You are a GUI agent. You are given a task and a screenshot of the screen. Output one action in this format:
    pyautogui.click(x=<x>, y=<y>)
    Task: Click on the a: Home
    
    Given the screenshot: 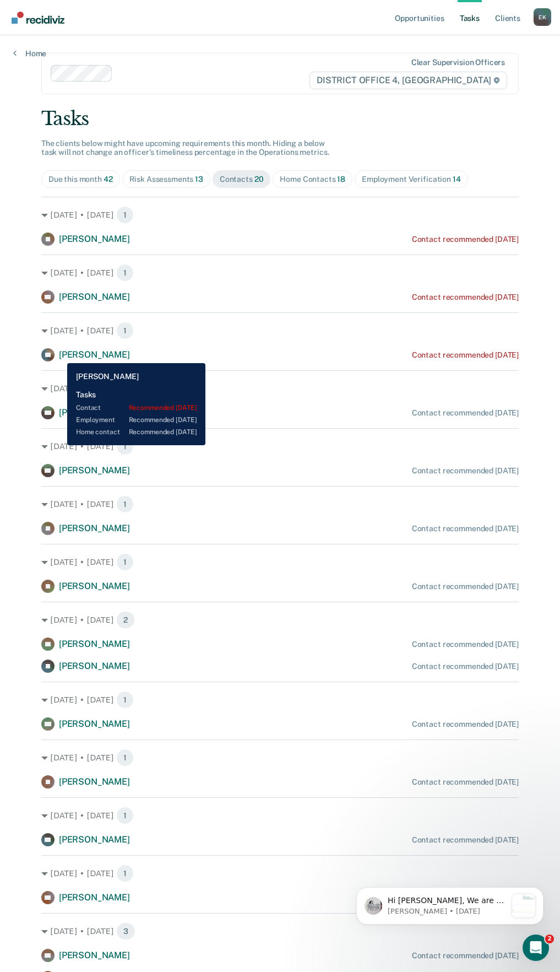 What is the action you would take?
    pyautogui.click(x=29, y=54)
    